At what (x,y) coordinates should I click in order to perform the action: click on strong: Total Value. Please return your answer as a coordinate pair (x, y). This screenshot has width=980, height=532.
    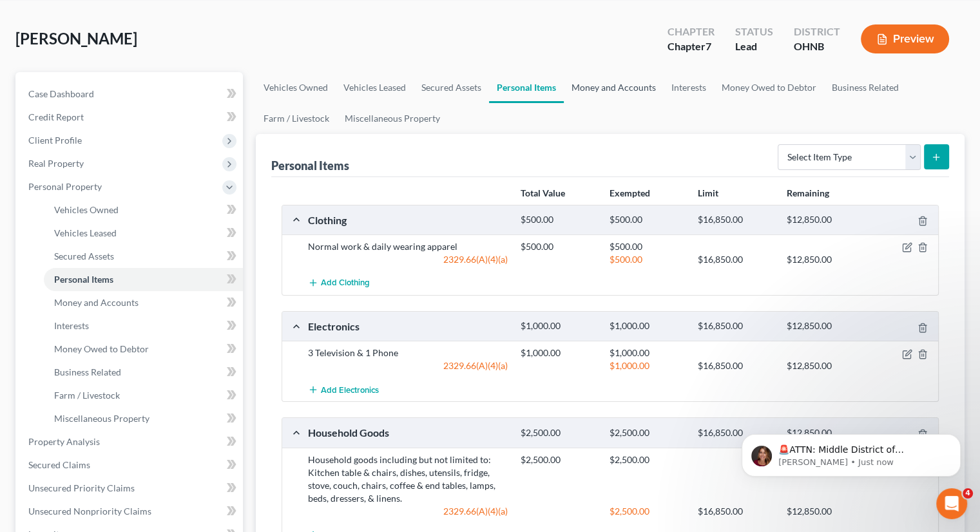
    Looking at the image, I should click on (542, 192).